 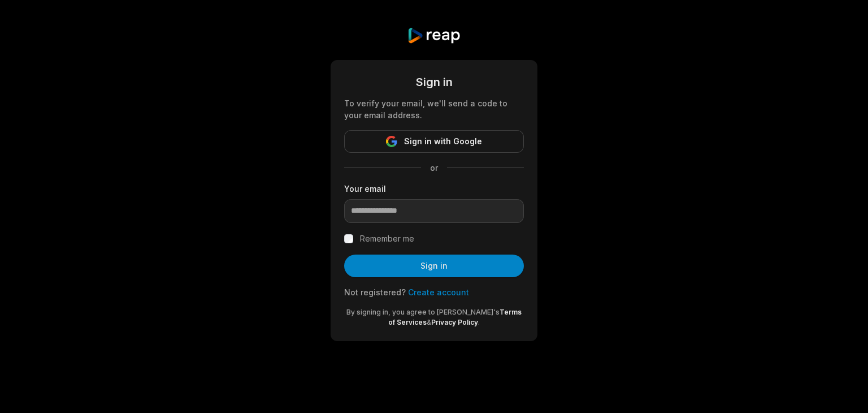 What do you see at coordinates (438, 292) in the screenshot?
I see `a: Create account` at bounding box center [438, 292].